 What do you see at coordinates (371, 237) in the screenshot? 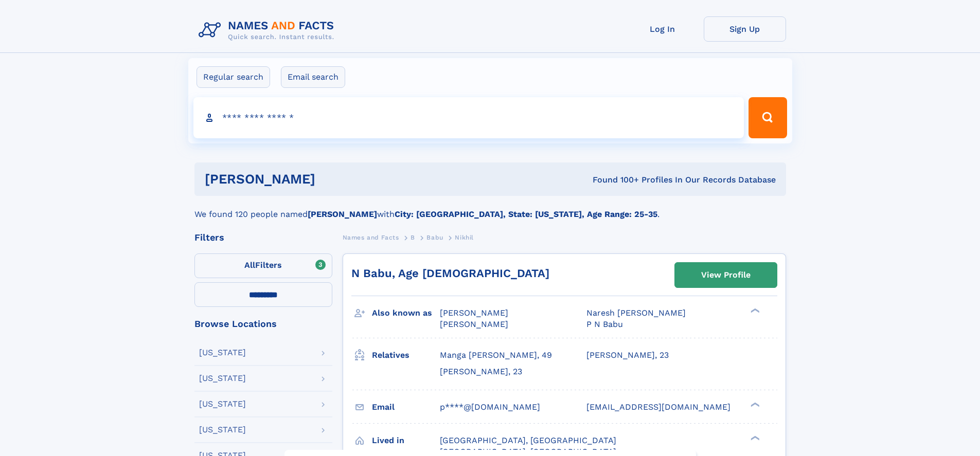
I see `a: Names and Facts` at bounding box center [371, 237].